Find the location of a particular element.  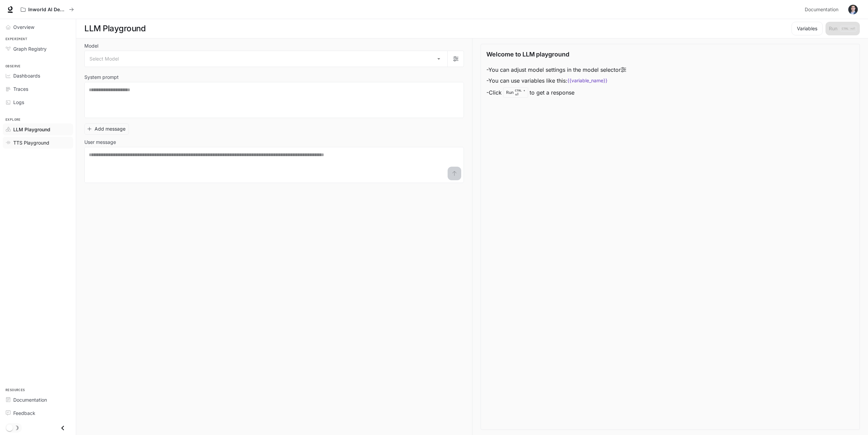

p: Model is located at coordinates (91, 46).